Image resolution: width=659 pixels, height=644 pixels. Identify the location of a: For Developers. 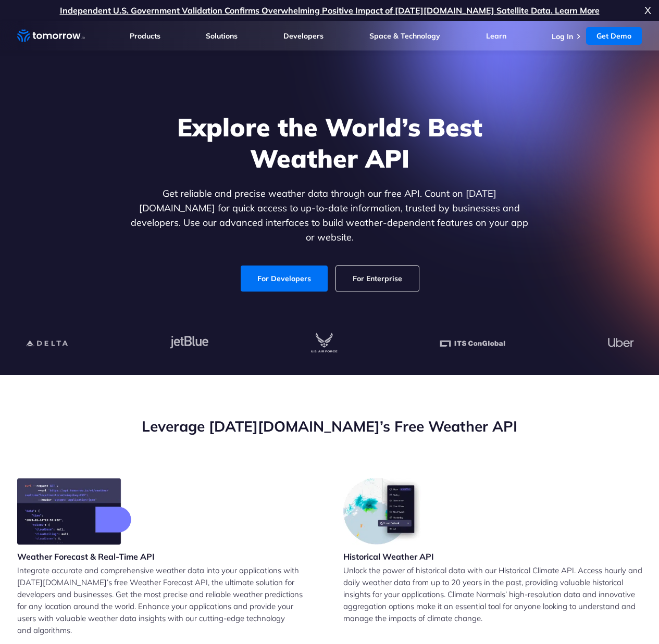
(283, 278).